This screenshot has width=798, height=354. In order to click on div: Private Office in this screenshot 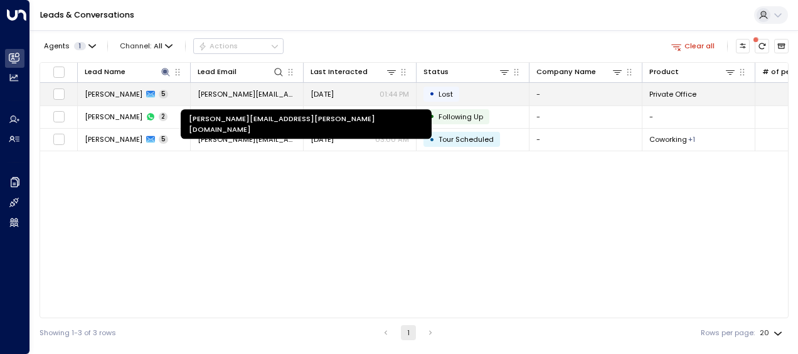, I will do `click(691, 139)`.